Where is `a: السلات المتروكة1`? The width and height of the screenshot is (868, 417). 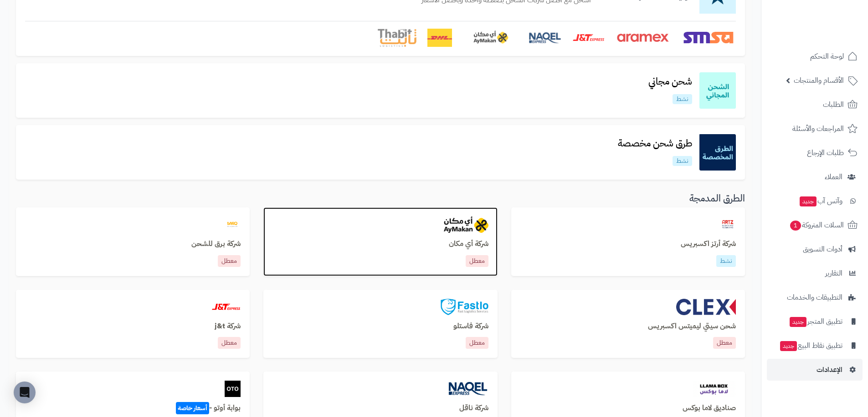 a: السلات المتروكة1 is located at coordinates (814, 225).